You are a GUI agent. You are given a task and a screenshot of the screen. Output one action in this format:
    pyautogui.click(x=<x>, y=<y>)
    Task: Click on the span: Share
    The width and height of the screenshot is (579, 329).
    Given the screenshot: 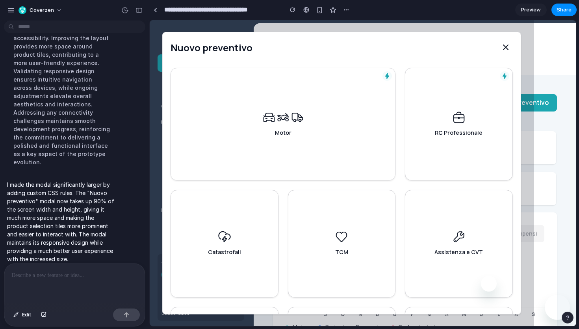 What is the action you would take?
    pyautogui.click(x=564, y=10)
    